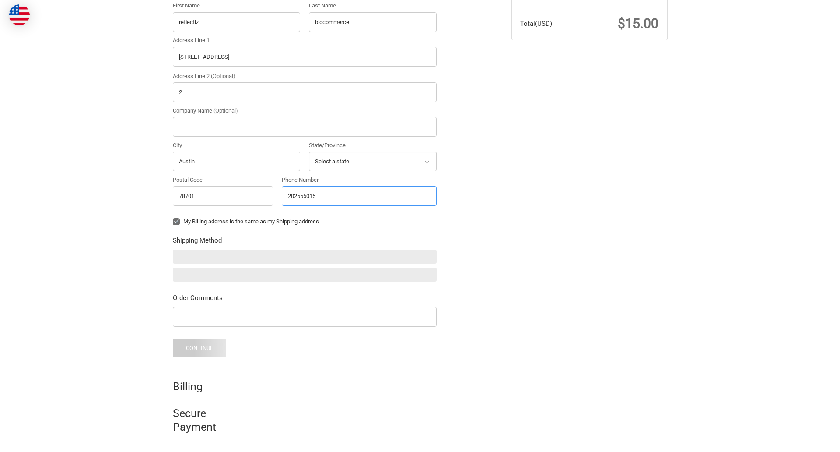 The width and height of the screenshot is (840, 452). Describe the element at coordinates (197, 243) in the screenshot. I see `legend: Shipping Method` at that location.